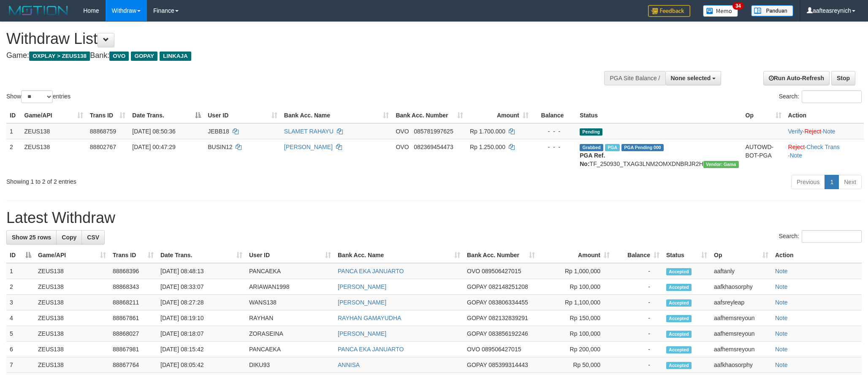 The width and height of the screenshot is (868, 375). Describe the element at coordinates (133, 287) in the screenshot. I see `td: 88868343` at that location.